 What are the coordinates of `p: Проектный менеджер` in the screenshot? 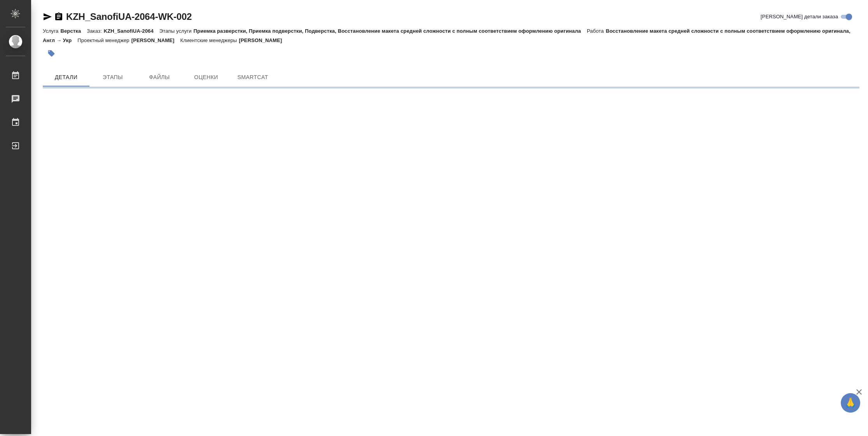 It's located at (104, 40).